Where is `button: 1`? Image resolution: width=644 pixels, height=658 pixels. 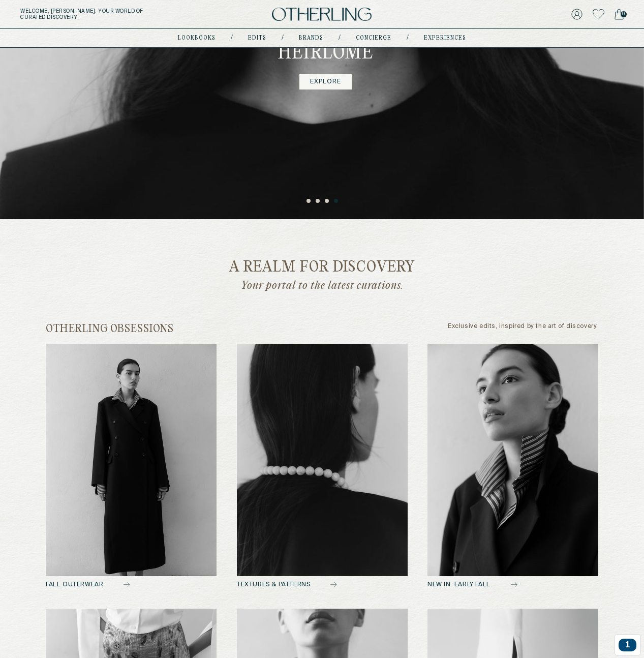 button: 1 is located at coordinates (309, 201).